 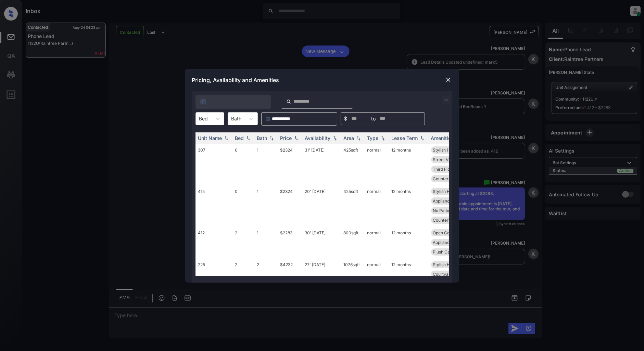 I want to click on td: 307, so click(x=214, y=164).